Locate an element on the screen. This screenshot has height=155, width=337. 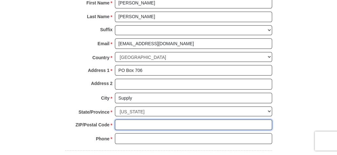
strong: Suffix is located at coordinates (106, 30).